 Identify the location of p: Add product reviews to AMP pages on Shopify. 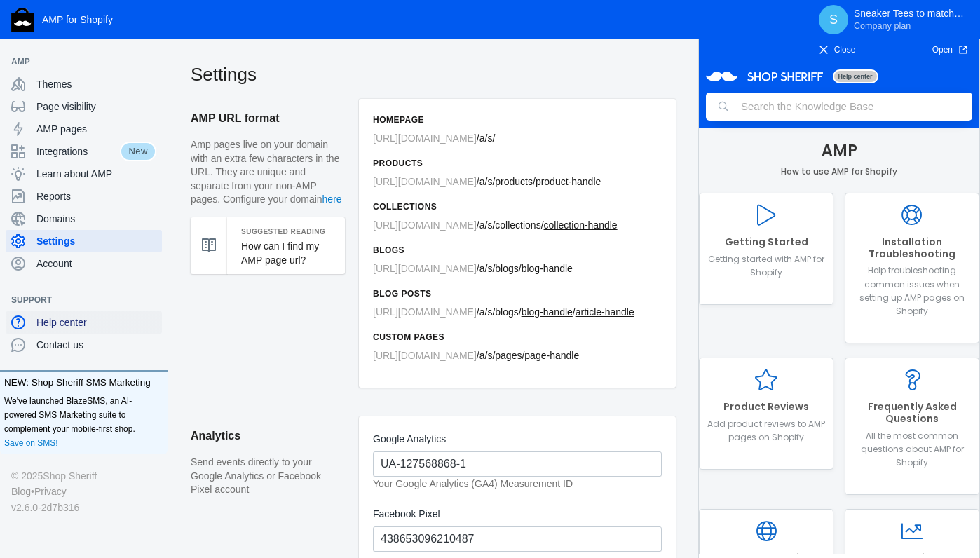
(67, 370).